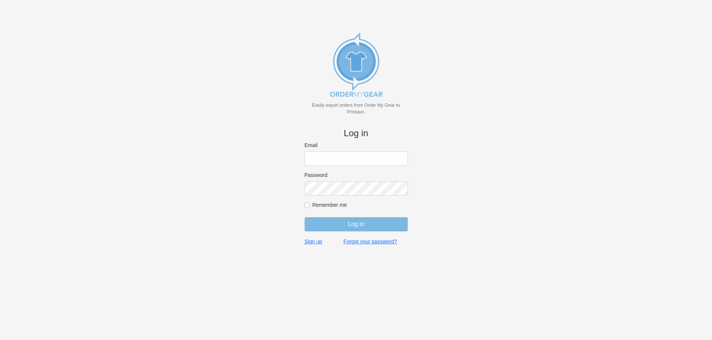 The height and width of the screenshot is (340, 712). What do you see at coordinates (356, 225) in the screenshot?
I see `input: Log in` at bounding box center [356, 225].